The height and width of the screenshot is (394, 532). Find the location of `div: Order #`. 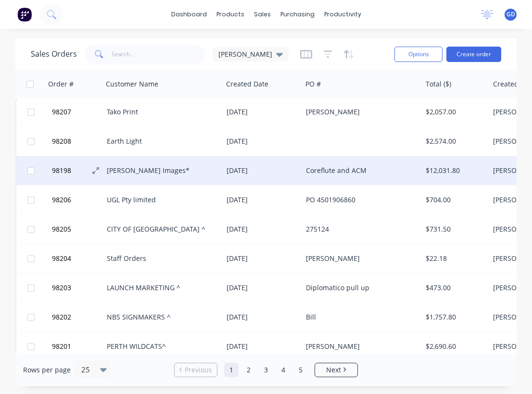

div: Order # is located at coordinates (61, 84).